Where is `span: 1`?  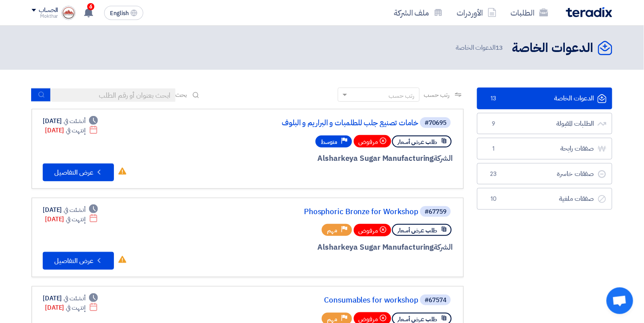 span: 1 is located at coordinates (493, 149).